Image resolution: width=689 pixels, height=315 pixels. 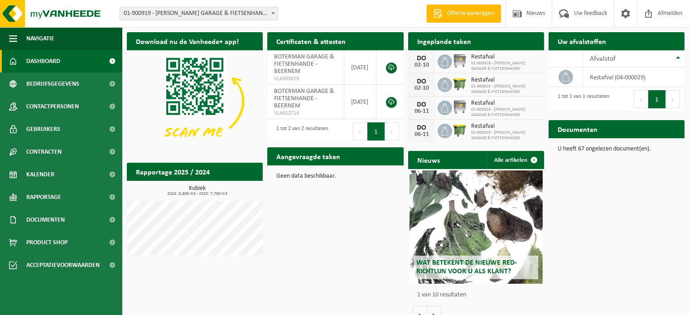 What do you see at coordinates (53, 84) in the screenshot?
I see `span: Bedrijfsgegevens` at bounding box center [53, 84].